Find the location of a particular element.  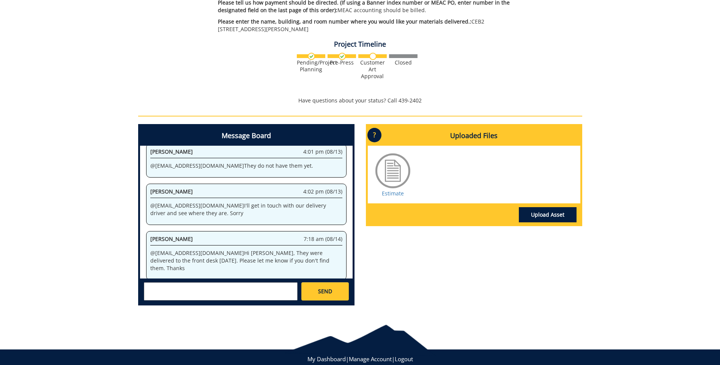

span: 4:01 pm (08/13) is located at coordinates (323, 152).